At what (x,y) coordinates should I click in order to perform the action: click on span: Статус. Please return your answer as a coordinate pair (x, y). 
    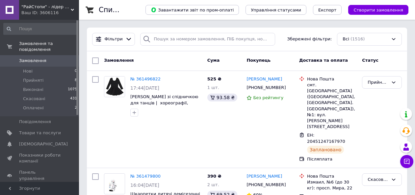
    Looking at the image, I should click on (370, 60).